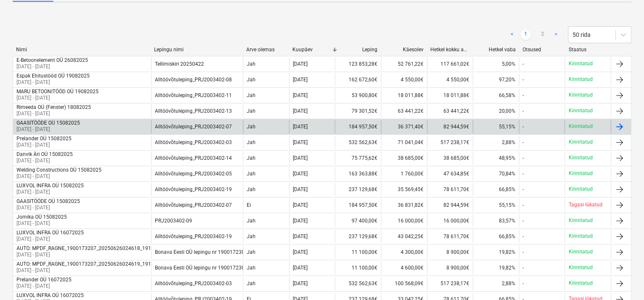 This screenshot has height=300, width=644. What do you see at coordinates (357, 174) in the screenshot?
I see `div: 163 363,88€` at bounding box center [357, 174].